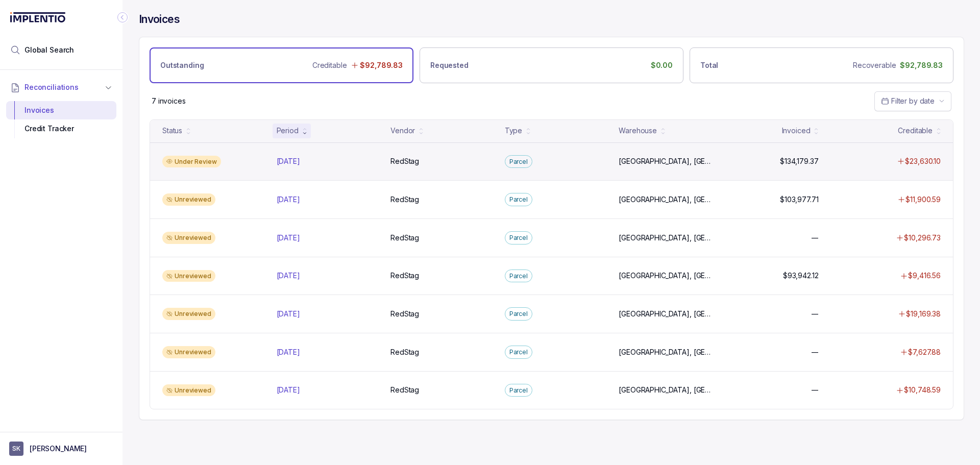  What do you see at coordinates (122, 18) in the screenshot?
I see `div: Collapse Icon` at bounding box center [122, 18].